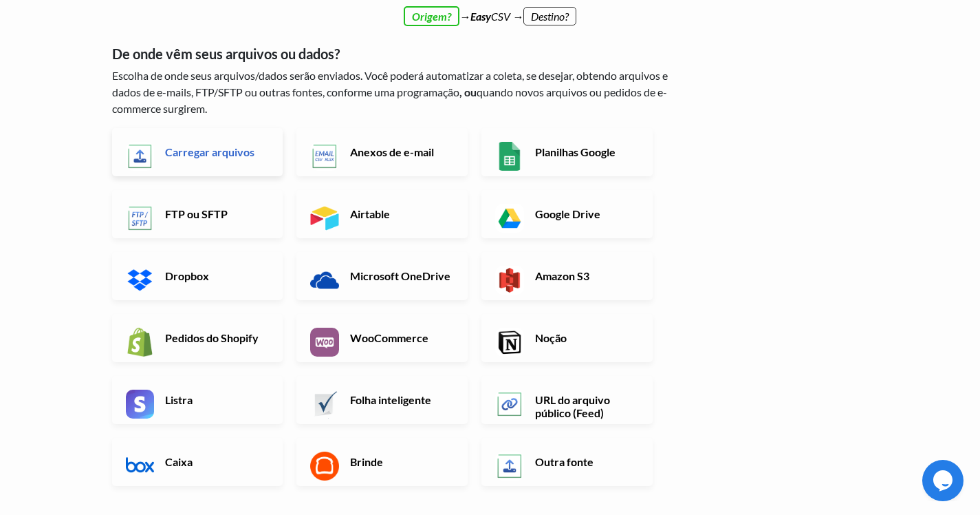  What do you see at coordinates (325, 280) in the screenshot?
I see `img: Aplicativo e API do Microsoft OneDrive` at bounding box center [325, 280].